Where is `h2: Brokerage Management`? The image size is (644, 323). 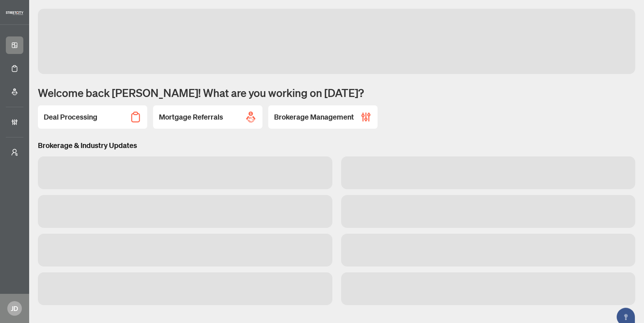
h2: Brokerage Management is located at coordinates (314, 117).